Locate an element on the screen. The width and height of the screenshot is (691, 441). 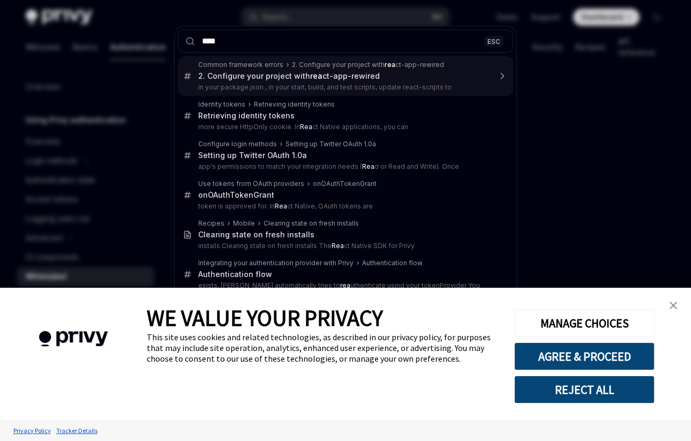
p: more secure HttpOnly cookie. In ct Native applications, you can is located at coordinates (344, 127).